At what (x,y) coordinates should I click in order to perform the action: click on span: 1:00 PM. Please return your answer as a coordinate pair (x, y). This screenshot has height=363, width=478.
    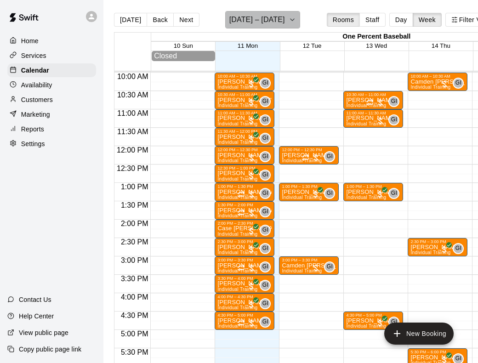
    Looking at the image, I should click on (135, 187).